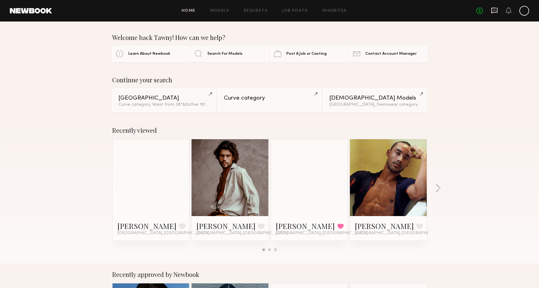 This screenshot has width=539, height=288. I want to click on div: Recently approved by Newbook, so click(270, 275).